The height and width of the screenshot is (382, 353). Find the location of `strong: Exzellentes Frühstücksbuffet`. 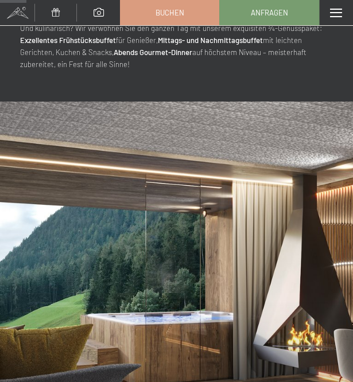

strong: Exzellentes Frühstücksbuffet is located at coordinates (68, 40).